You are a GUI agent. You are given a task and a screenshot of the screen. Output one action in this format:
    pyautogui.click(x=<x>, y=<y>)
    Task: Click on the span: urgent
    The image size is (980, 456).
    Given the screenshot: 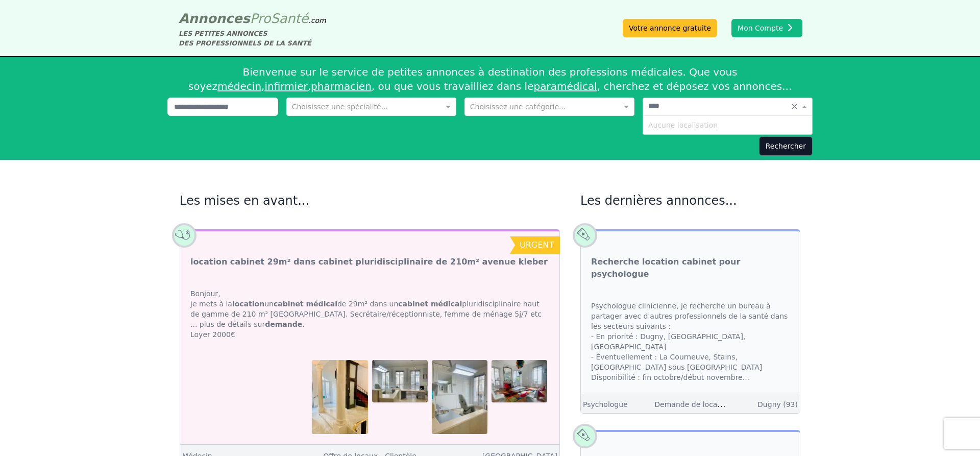 What is the action you would take?
    pyautogui.click(x=537, y=244)
    